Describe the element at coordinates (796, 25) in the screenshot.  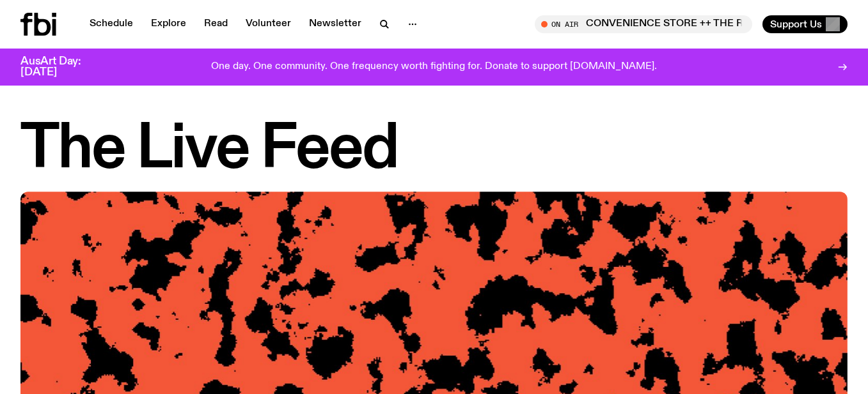
I see `span: Support Us` at that location.